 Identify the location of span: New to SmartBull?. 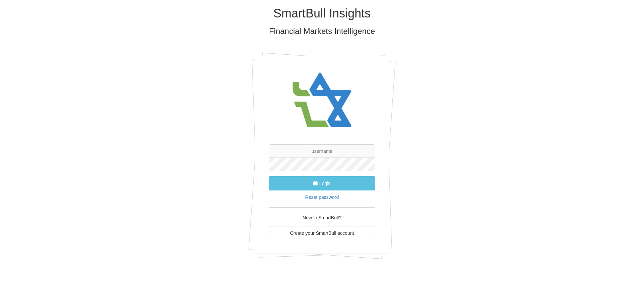
(322, 217).